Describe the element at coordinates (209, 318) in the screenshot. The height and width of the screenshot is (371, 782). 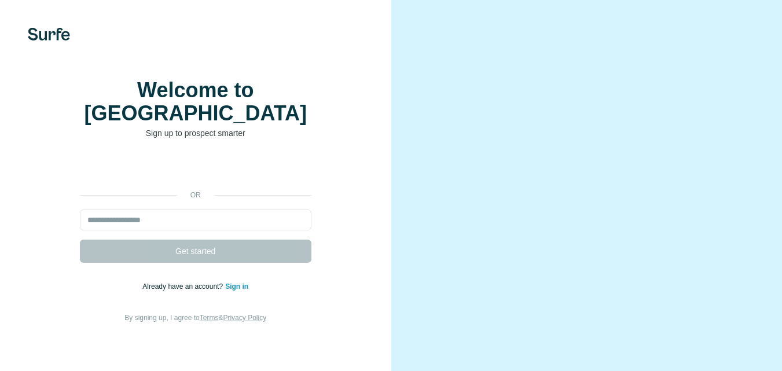
I see `a: Terms` at that location.